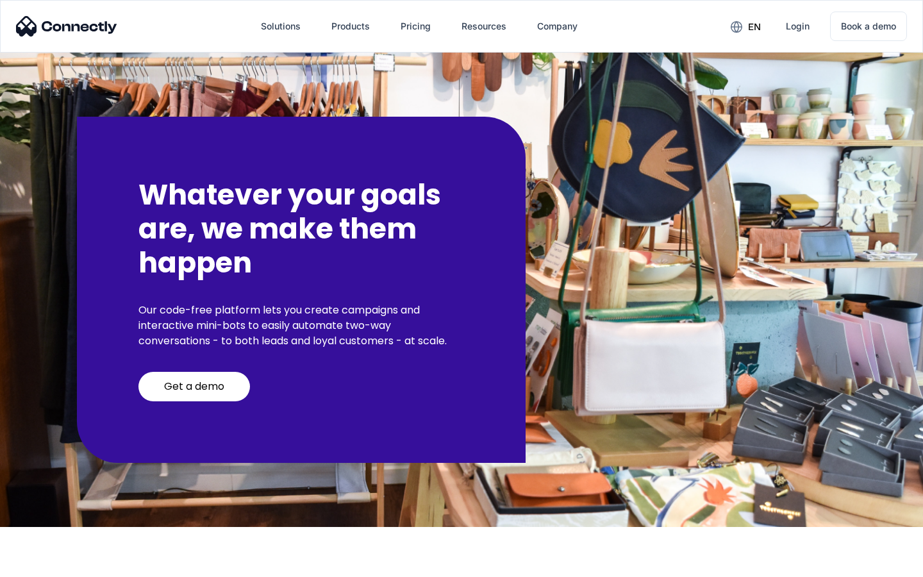  What do you see at coordinates (45, 564) in the screenshot?
I see `aside: Language selected: English` at bounding box center [45, 564].